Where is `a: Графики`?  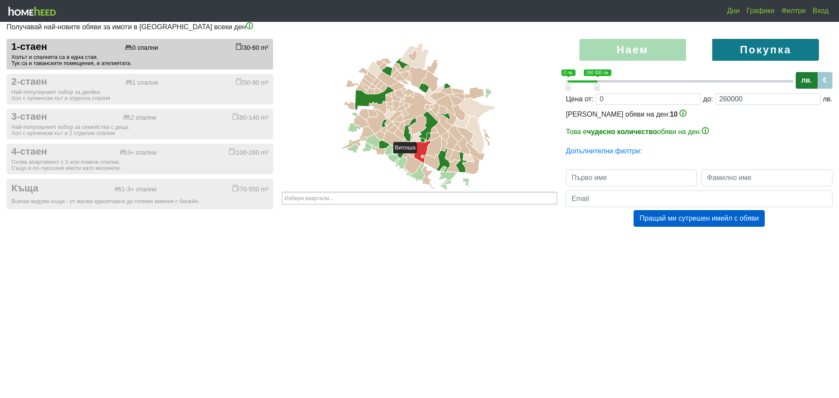
a: Графики is located at coordinates (761, 11).